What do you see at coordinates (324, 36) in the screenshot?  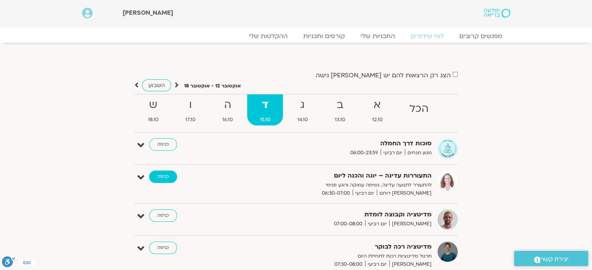 I see `a: קורסים ותכניות` at bounding box center [324, 36].